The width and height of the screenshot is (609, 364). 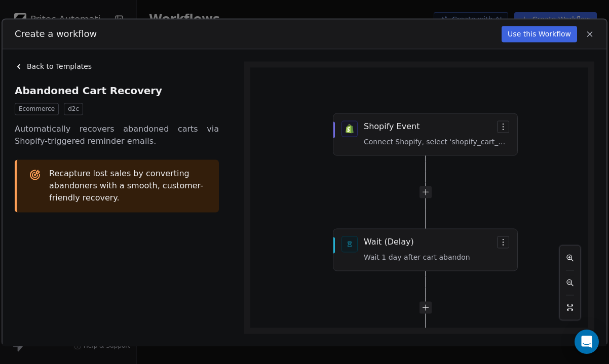 I want to click on span: d2c, so click(x=73, y=109).